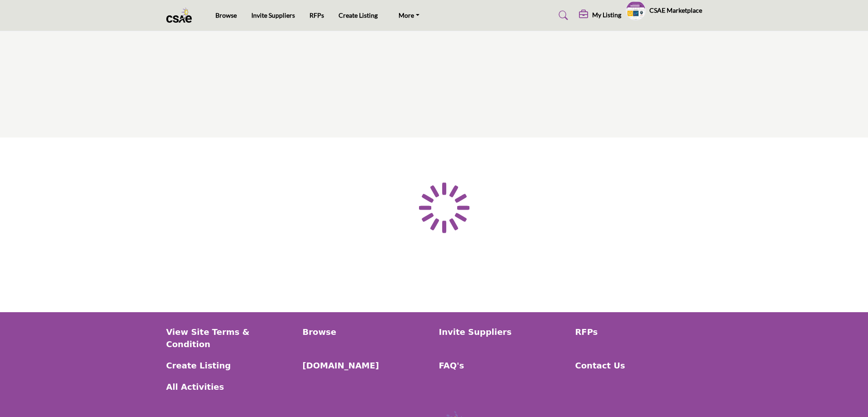 The width and height of the screenshot is (868, 417). What do you see at coordinates (229, 387) in the screenshot?
I see `p: All Activities` at bounding box center [229, 387].